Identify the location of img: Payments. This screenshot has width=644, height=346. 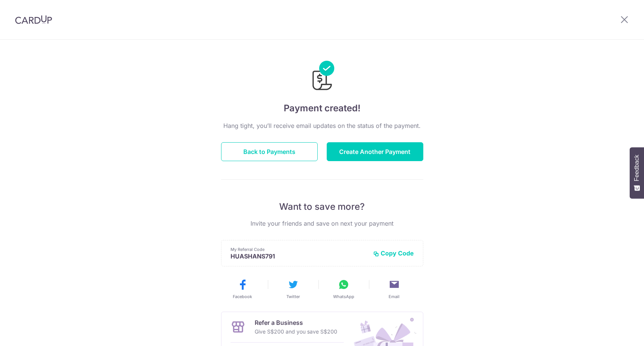
(322, 77).